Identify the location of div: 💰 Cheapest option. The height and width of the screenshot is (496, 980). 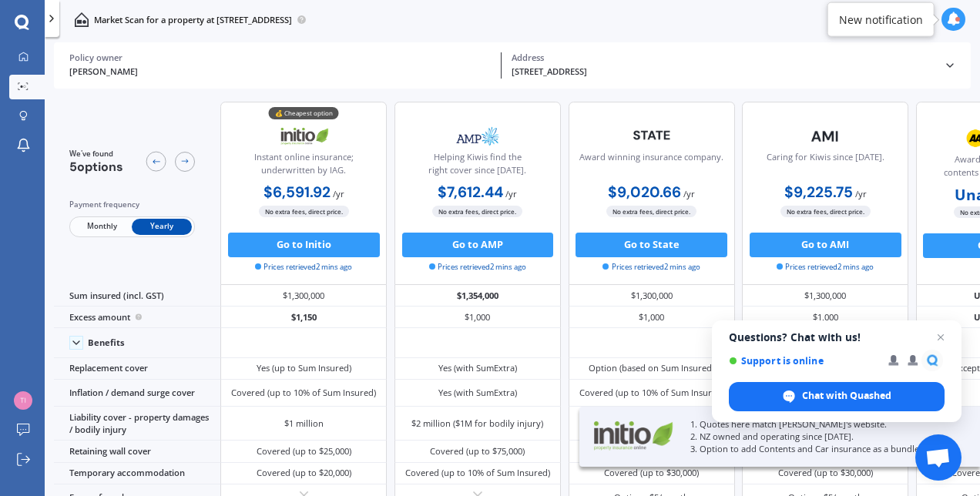
(304, 113).